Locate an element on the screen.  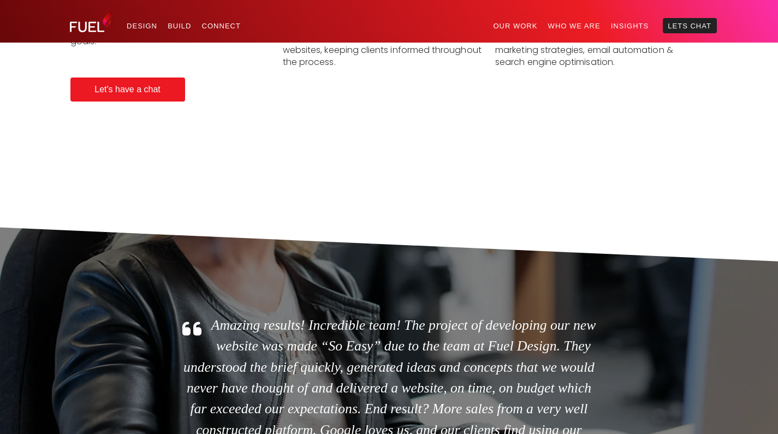
a: Build is located at coordinates (180, 26).